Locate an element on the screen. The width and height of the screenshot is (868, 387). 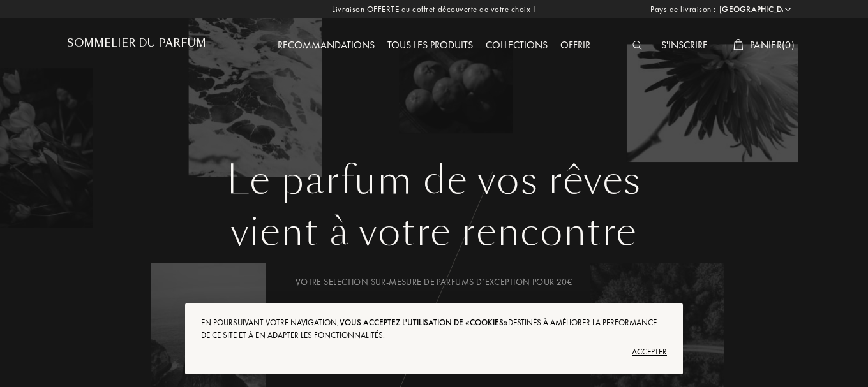
a: Collections is located at coordinates (516, 45).